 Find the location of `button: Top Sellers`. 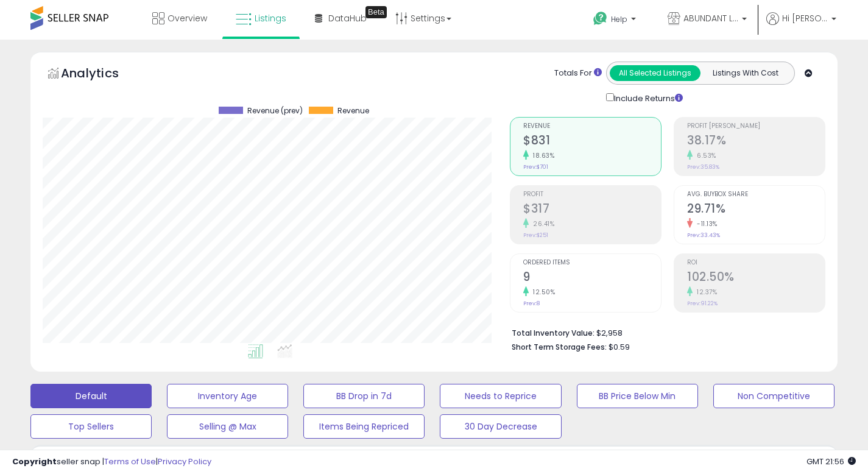

button: Top Sellers is located at coordinates (91, 427).